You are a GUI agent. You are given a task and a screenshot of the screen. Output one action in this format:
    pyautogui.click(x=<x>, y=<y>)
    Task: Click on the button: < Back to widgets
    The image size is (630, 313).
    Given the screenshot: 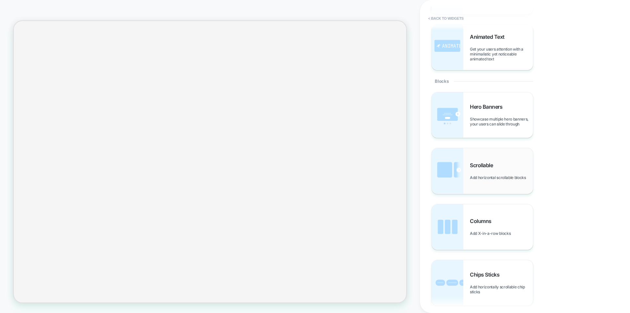 What is the action you would take?
    pyautogui.click(x=446, y=18)
    